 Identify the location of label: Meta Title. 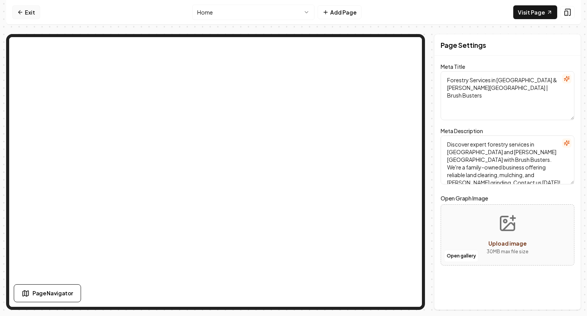
(453, 67).